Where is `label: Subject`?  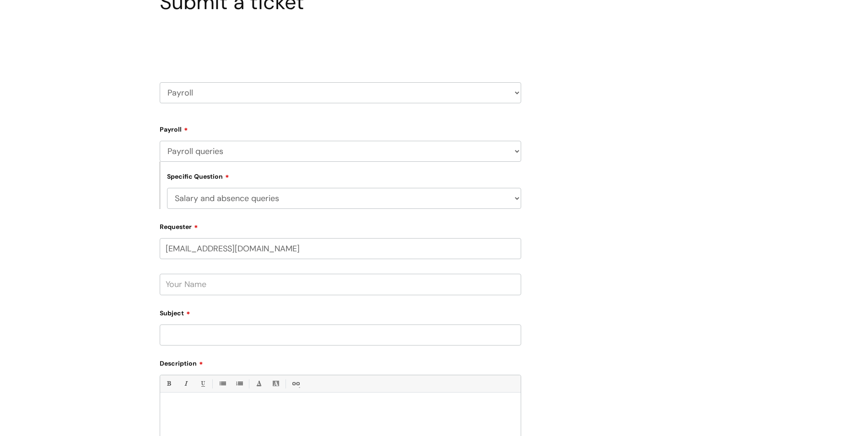
label: Subject is located at coordinates (341, 312).